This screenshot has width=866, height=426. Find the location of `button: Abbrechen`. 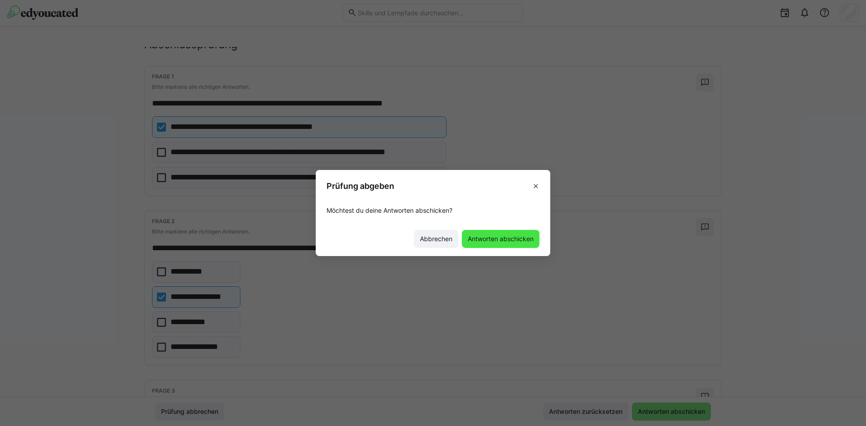

button: Abbrechen is located at coordinates (436, 239).